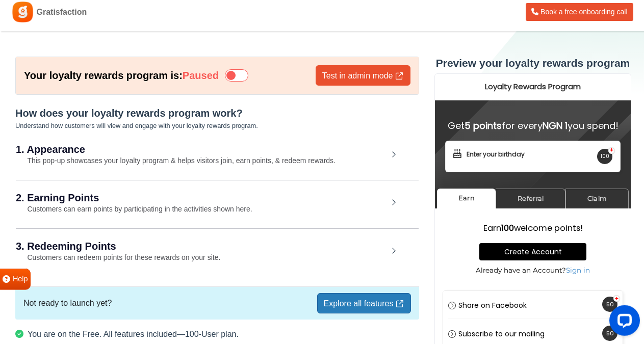 Image resolution: width=644 pixels, height=344 pixels. What do you see at coordinates (23, 12) in the screenshot?
I see `img: Gratisfaction` at bounding box center [23, 12].